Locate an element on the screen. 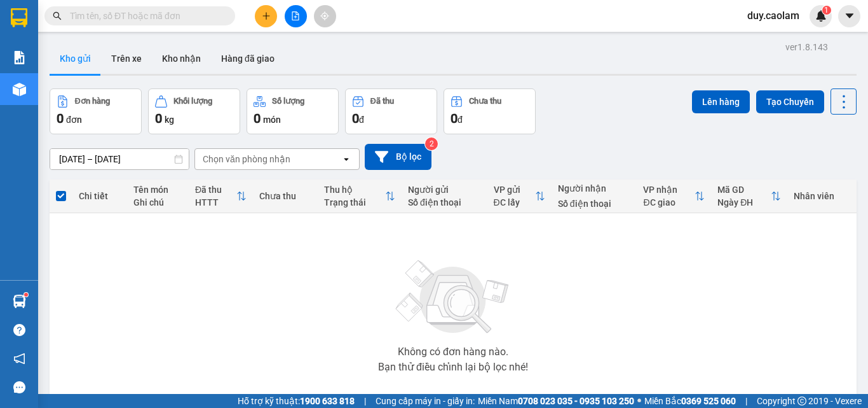 Image resolution: width=868 pixels, height=408 pixels. span: search is located at coordinates (57, 16).